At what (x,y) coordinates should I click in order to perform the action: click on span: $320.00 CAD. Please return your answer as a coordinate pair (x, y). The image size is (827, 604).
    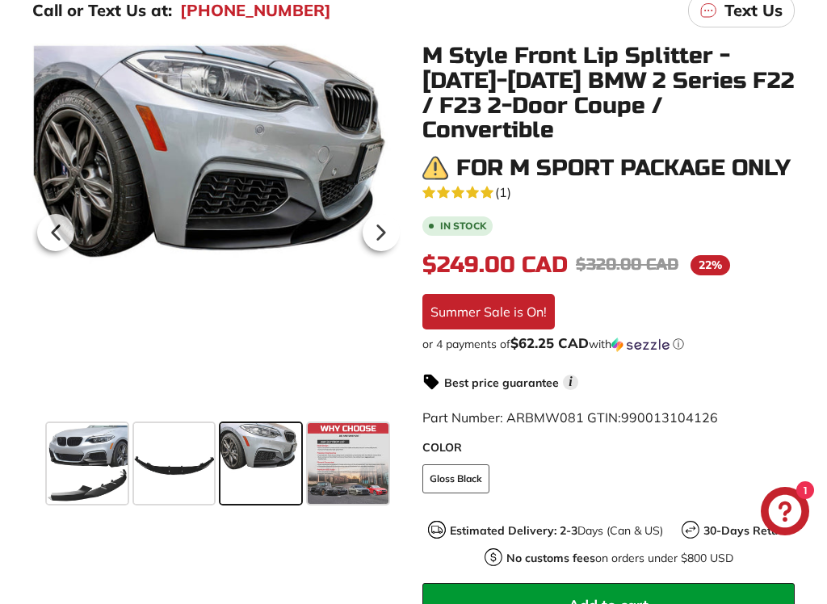
    Looking at the image, I should click on (627, 264).